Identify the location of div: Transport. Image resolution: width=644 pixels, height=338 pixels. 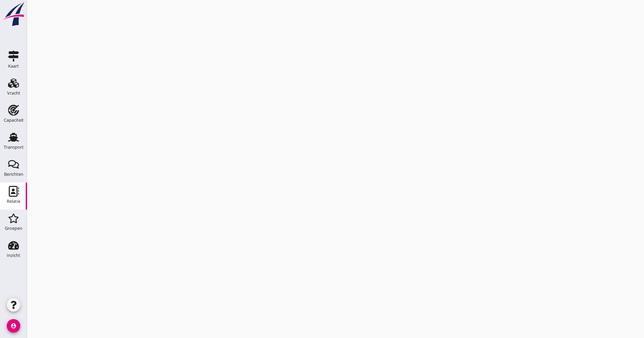
(14, 147).